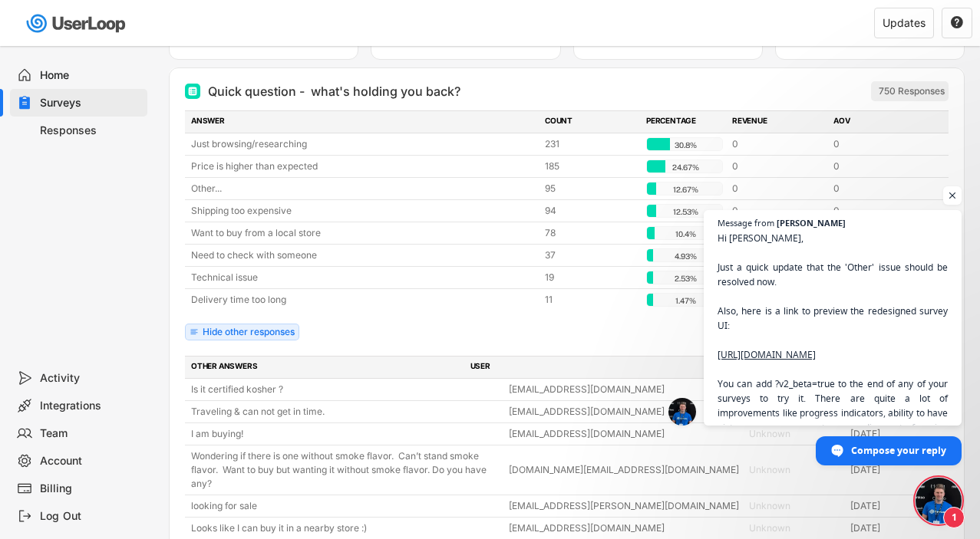 The height and width of the screenshot is (539, 980). I want to click on span: Message from, so click(746, 222).